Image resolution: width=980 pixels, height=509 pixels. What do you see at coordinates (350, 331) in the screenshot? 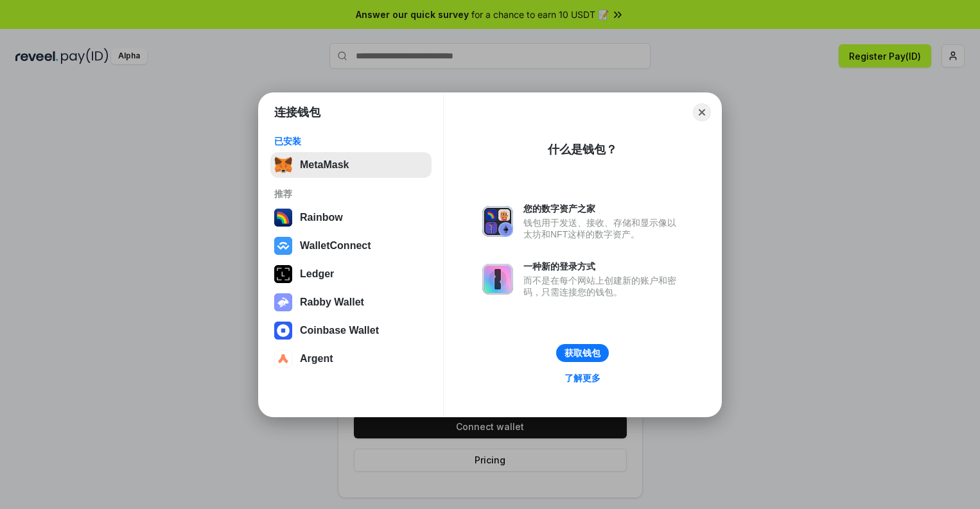
I see `button: Coinbase Wallet` at bounding box center [350, 331].